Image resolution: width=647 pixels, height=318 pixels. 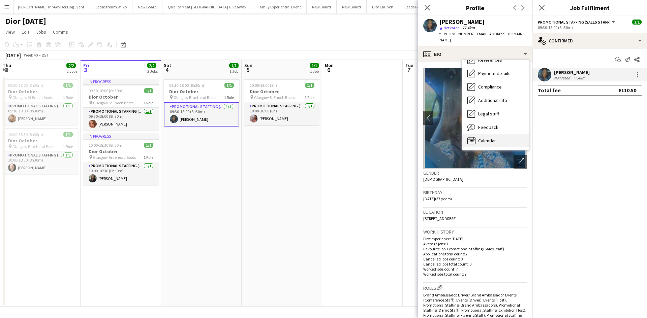 What do you see at coordinates (495, 114) in the screenshot?
I see `div: Legal stuff` at bounding box center [495, 114].